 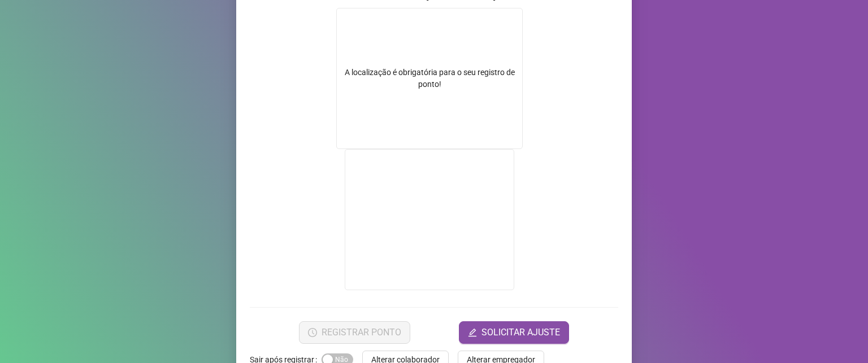 I want to click on span: edit, so click(x=472, y=333).